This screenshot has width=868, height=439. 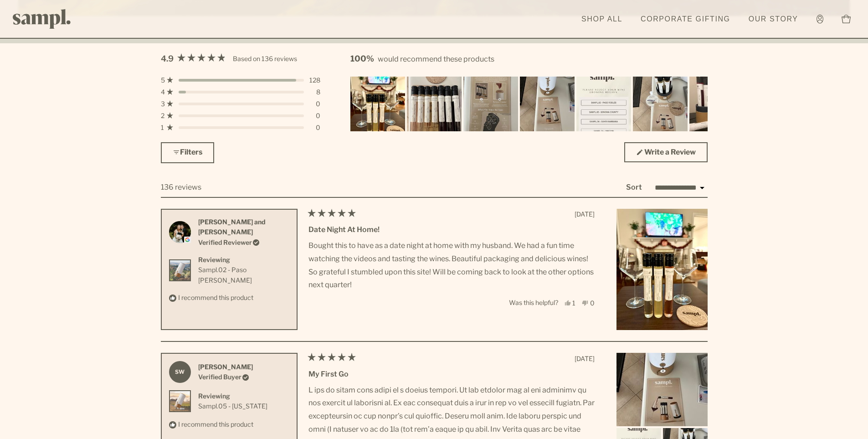 What do you see at coordinates (233, 406) in the screenshot?
I see `a: View Sampl.05 - Oregon` at bounding box center [233, 406].